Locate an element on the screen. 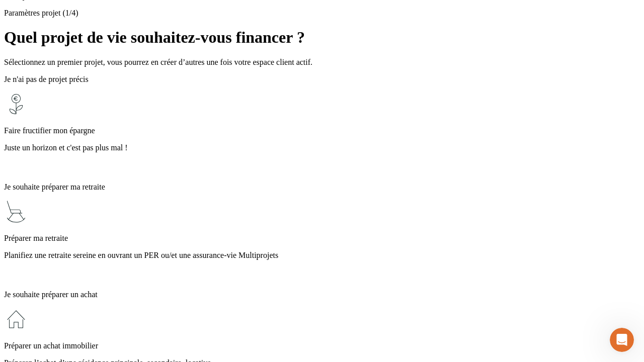 The height and width of the screenshot is (362, 644). p: Paramètres projet (1/4) is located at coordinates (322, 13).